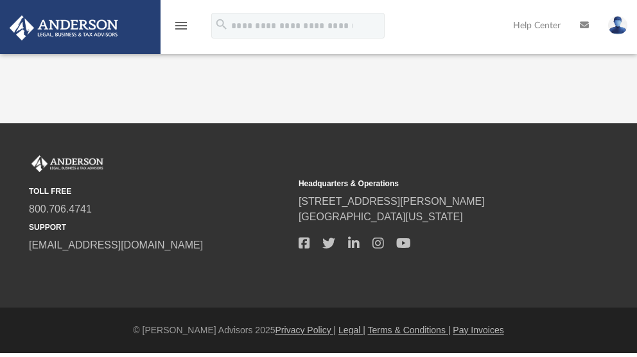 Image resolution: width=637 pixels, height=357 pixels. I want to click on small: Headquarters & Operations, so click(429, 184).